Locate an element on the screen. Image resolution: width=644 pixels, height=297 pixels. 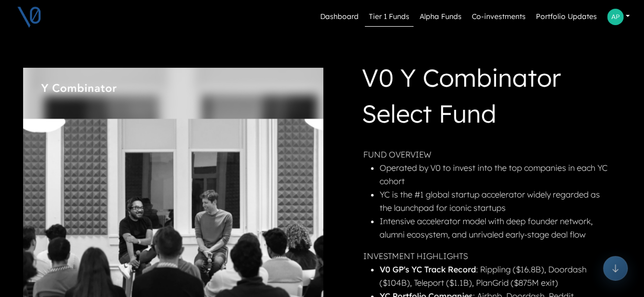
p: INVESTMENT HIGHLIGHTS is located at coordinates (488, 256).